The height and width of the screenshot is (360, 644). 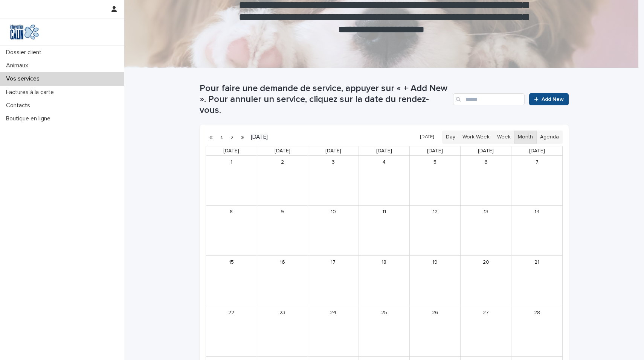 What do you see at coordinates (435, 312) in the screenshot?
I see `a: August 26, 2027` at bounding box center [435, 312].